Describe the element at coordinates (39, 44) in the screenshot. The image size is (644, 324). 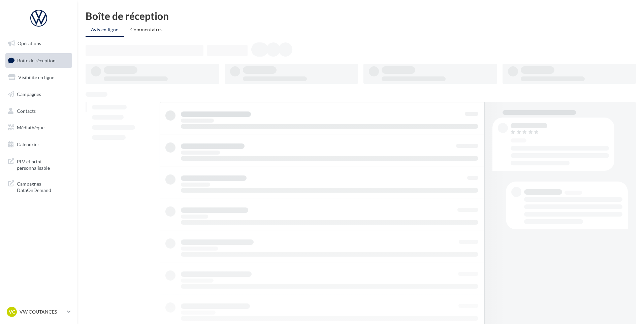
I see `a: Opérations` at that location.